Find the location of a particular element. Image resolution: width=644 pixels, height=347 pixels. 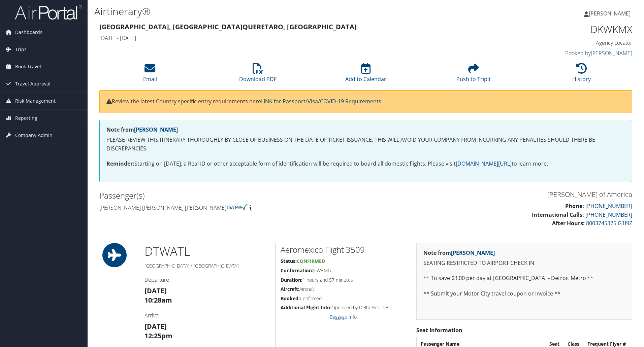

strong: Status: is located at coordinates (289, 261).